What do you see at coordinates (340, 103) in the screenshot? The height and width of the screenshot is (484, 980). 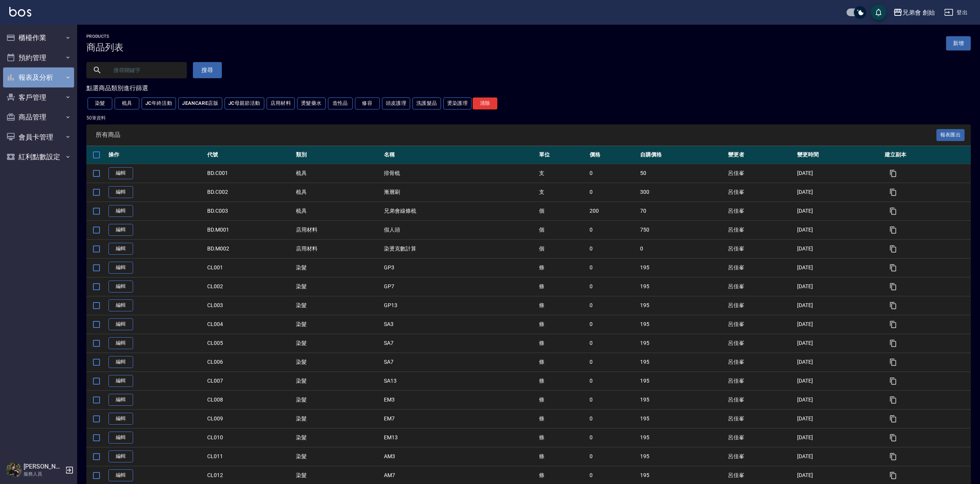 I see `button: 造性品` at bounding box center [340, 103].